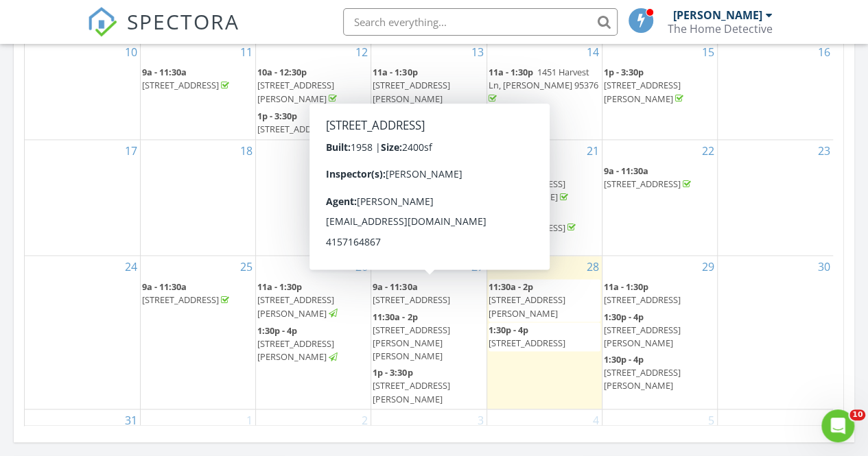 This screenshot has height=456, width=868. Describe the element at coordinates (711, 420) in the screenshot. I see `a: Go to September 5, 2025` at that location.